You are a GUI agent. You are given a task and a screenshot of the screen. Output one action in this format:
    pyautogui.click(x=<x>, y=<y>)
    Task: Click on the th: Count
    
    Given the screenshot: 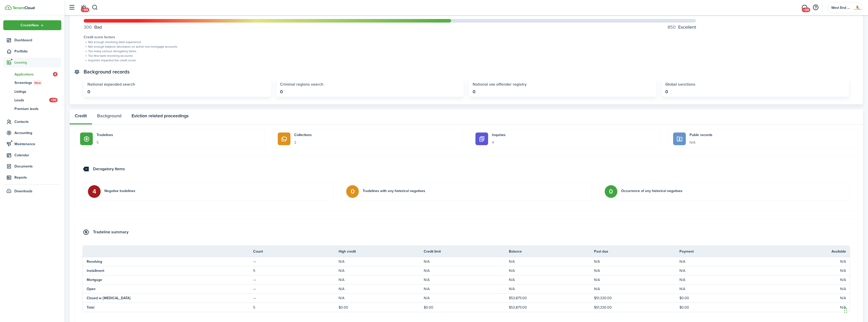 What is the action you would take?
    pyautogui.click(x=296, y=252)
    